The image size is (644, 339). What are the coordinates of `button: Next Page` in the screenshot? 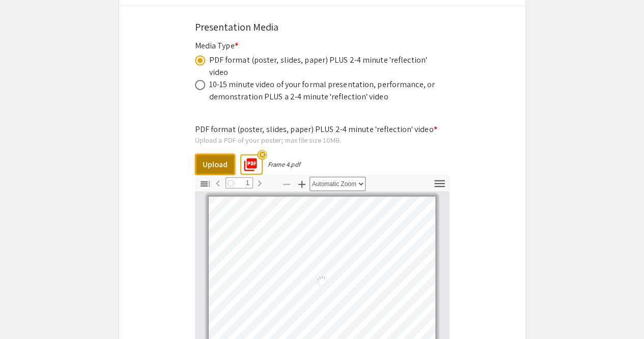 It's located at (259, 183).